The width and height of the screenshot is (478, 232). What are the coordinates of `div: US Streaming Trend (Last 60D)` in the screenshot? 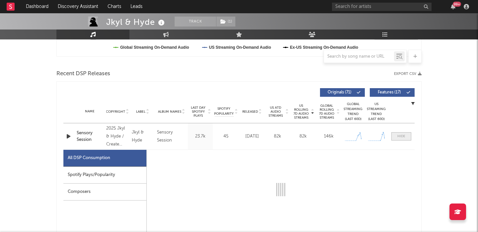 It's located at (376, 112).